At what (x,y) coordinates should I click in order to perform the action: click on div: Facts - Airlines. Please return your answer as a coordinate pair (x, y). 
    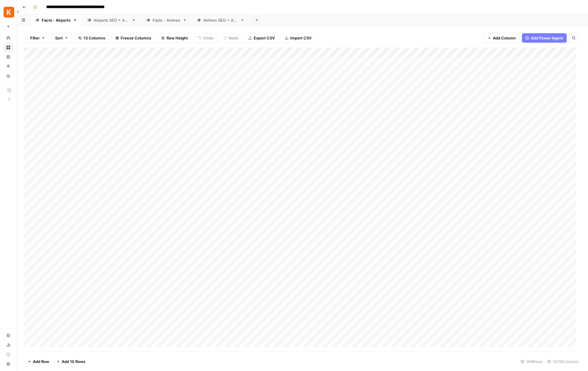
    Looking at the image, I should click on (166, 20).